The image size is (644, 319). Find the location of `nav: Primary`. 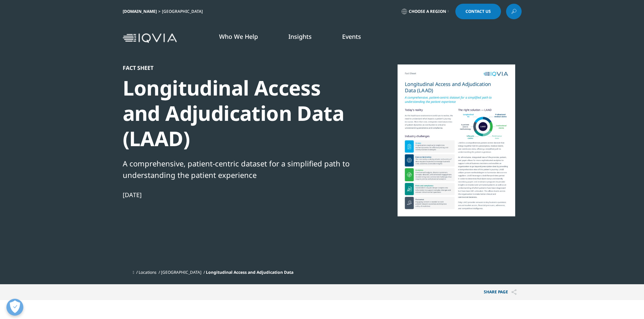

nav: Primary is located at coordinates (351, 38).